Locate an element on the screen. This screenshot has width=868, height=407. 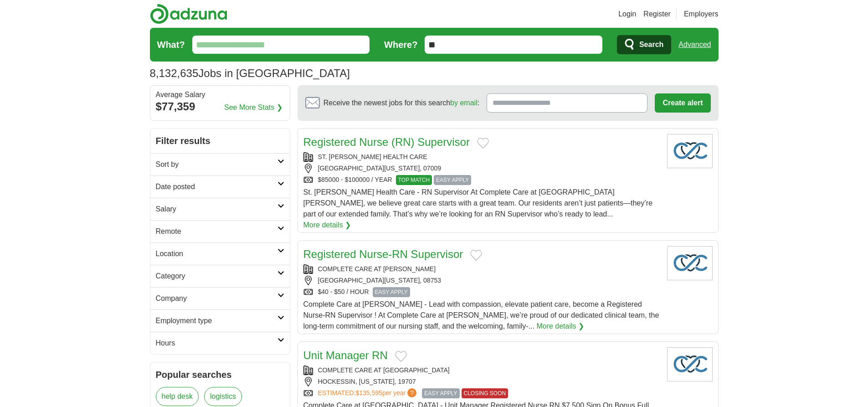
div: Average Salary is located at coordinates (220, 95).